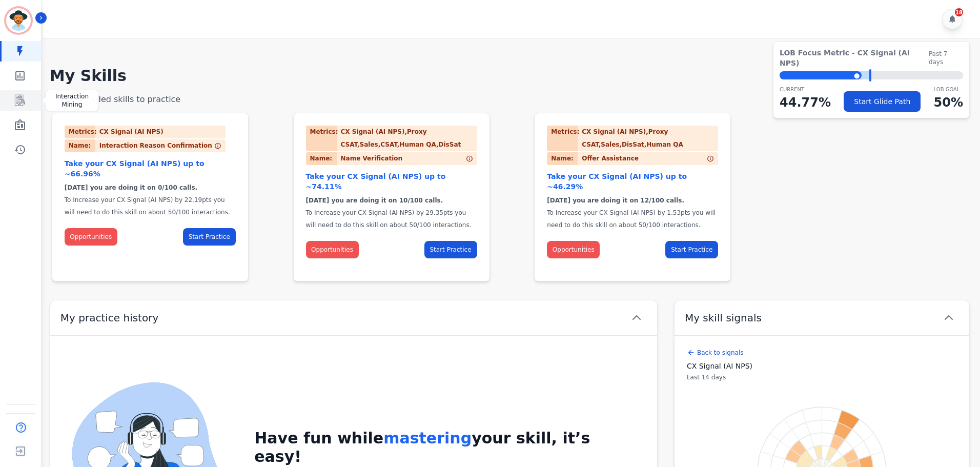  What do you see at coordinates (147, 206) in the screenshot?
I see `span: To Increase your CX Signal (AI NPS) by 22.19pts you will need to do this skill on about 50/100 in...` at bounding box center [147, 206].